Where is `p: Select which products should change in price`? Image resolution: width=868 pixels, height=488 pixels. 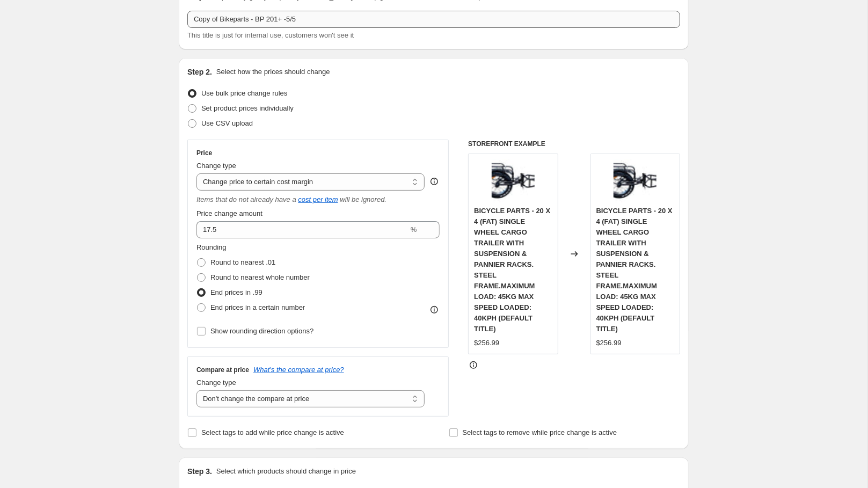 p: Select which products should change in price is located at coordinates (286, 471).